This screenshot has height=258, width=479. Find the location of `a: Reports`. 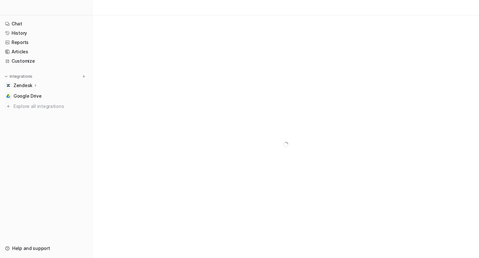

a: Reports is located at coordinates (46, 42).